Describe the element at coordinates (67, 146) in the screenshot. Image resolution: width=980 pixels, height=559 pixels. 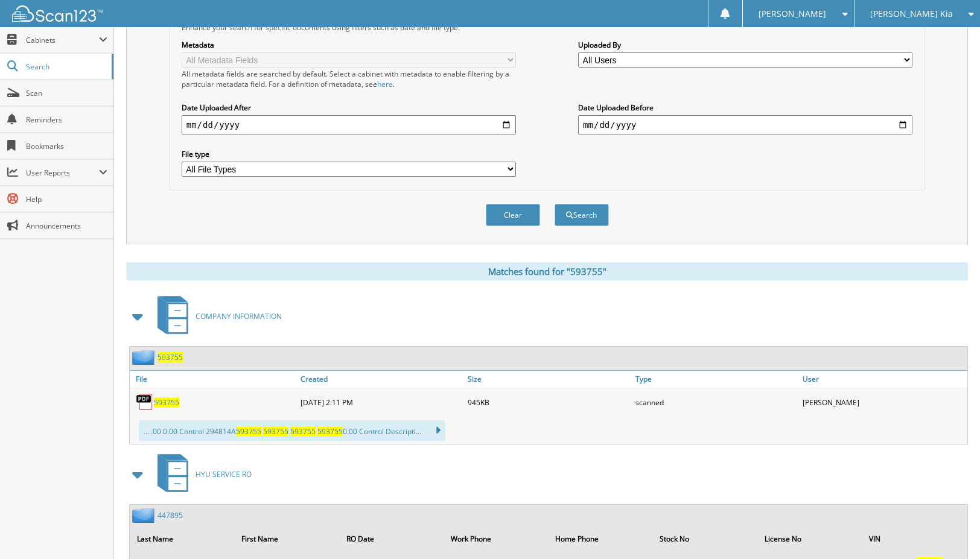
I see `span: Bookmarks` at that location.